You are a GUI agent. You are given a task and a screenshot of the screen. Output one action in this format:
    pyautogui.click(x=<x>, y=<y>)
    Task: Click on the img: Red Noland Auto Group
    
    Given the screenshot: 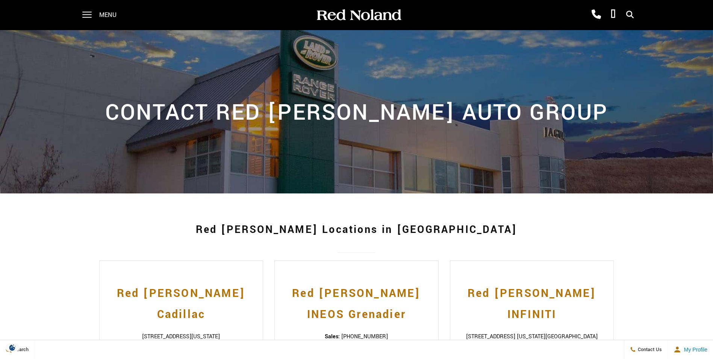 What is the action you would take?
    pyautogui.click(x=359, y=15)
    